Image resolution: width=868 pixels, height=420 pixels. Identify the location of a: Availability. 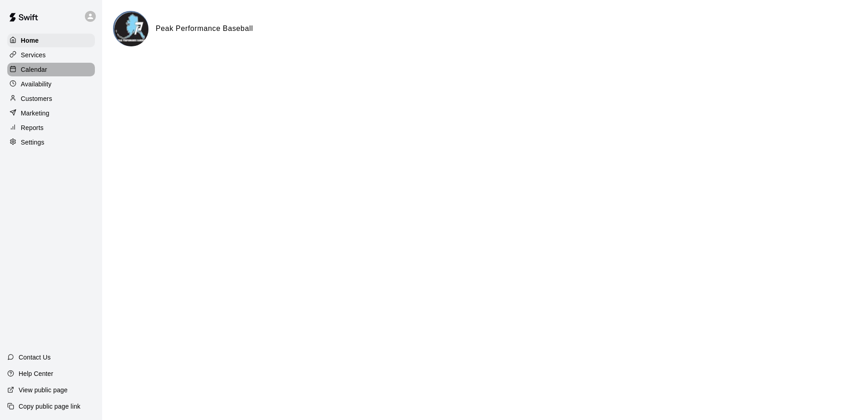
(51, 84).